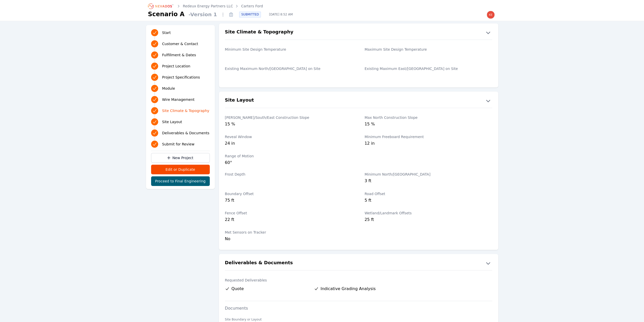 The width and height of the screenshot is (644, 322). Describe the element at coordinates (172, 122) in the screenshot. I see `span: Site Layout` at that location.